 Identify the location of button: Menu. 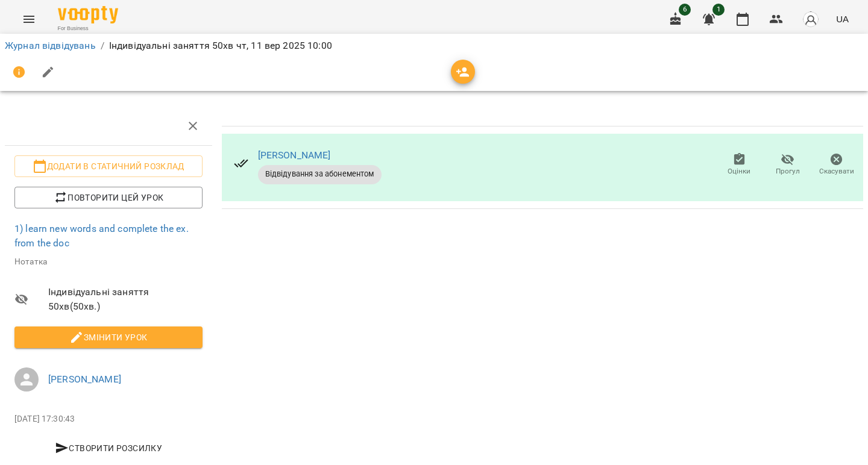
(29, 20).